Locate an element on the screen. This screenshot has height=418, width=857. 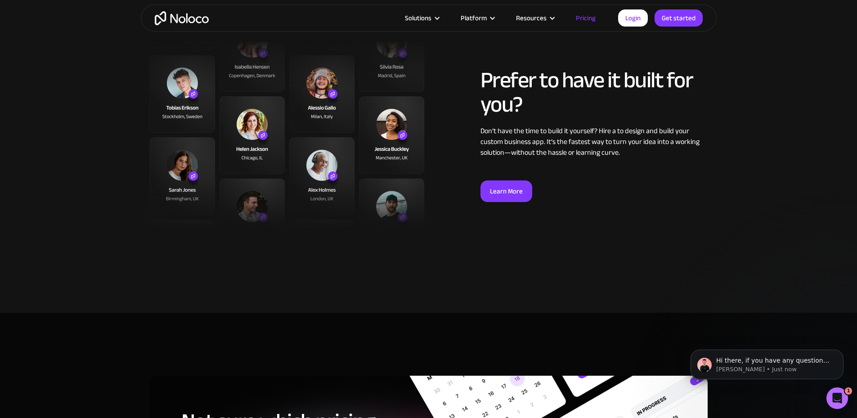
a: Learn More is located at coordinates (506, 191).